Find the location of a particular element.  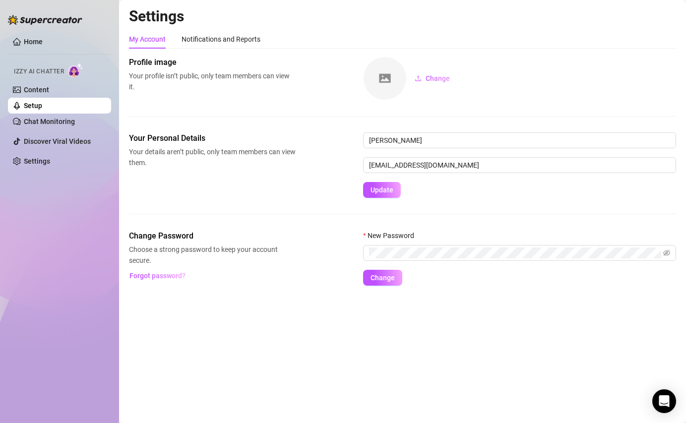

a: Chat Monitoring is located at coordinates (49, 122).